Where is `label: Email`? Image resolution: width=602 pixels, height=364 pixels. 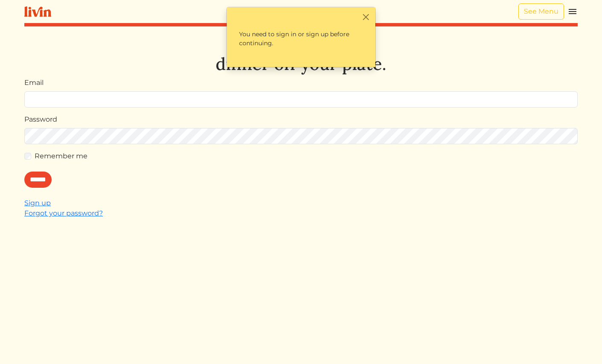
label: Email is located at coordinates (34, 83).